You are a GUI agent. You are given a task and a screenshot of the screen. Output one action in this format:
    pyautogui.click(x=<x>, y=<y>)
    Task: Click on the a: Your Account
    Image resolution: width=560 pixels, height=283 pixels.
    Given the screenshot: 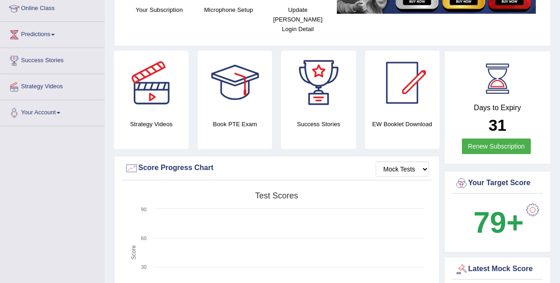 What is the action you would take?
    pyautogui.click(x=52, y=111)
    